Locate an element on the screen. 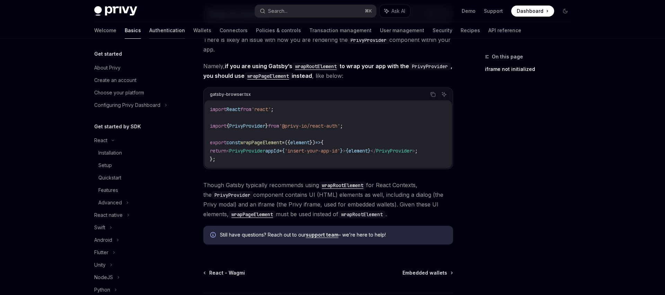  div: Quickstart is located at coordinates (110, 178).